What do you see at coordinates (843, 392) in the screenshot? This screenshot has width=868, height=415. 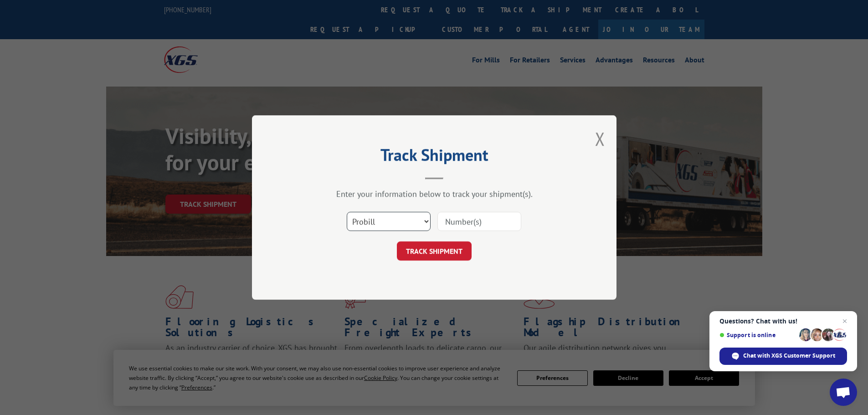 I see `div: Open chat` at bounding box center [843, 392].